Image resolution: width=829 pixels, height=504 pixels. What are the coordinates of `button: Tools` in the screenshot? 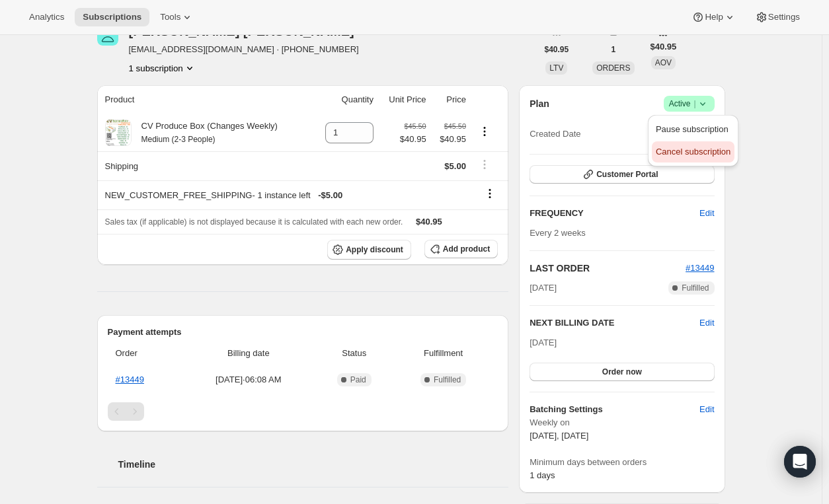 It's located at (176, 18).